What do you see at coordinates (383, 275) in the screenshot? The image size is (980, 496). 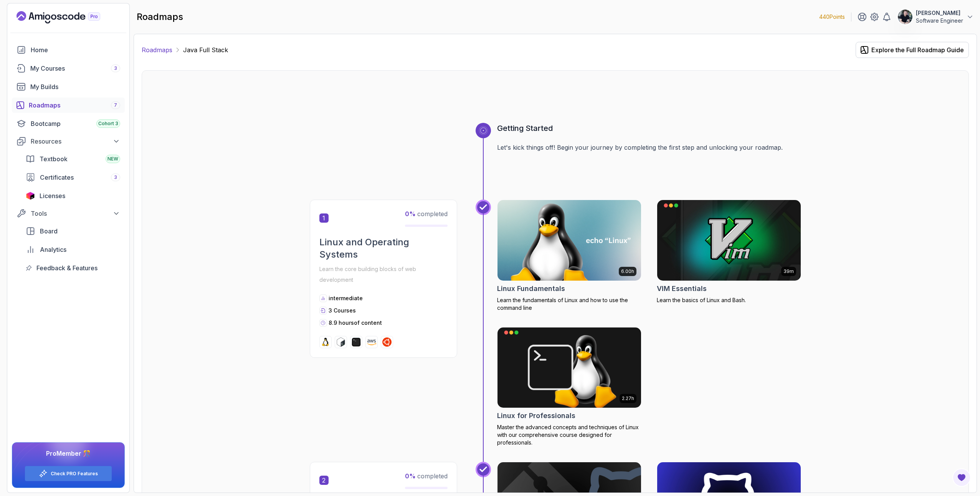 I see `p: Learn the core building blocks of web development` at bounding box center [383, 275].